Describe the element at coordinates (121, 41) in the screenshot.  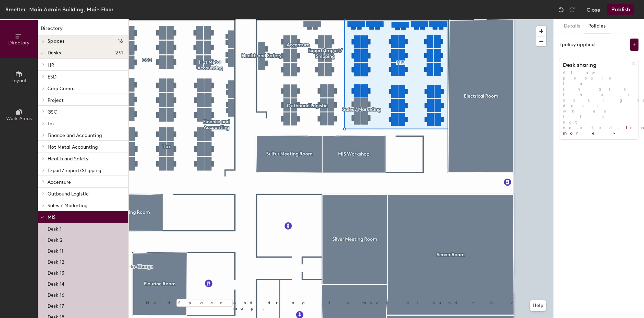
I see `span: 16` at that location.